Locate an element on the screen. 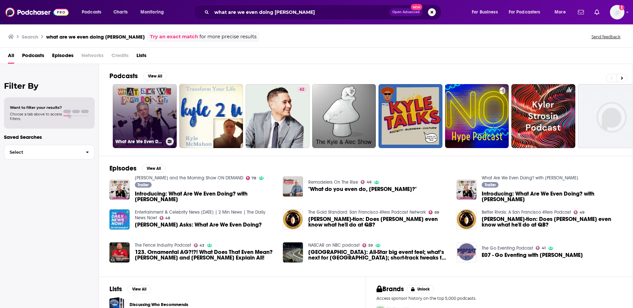  h3: Search is located at coordinates (30, 37).